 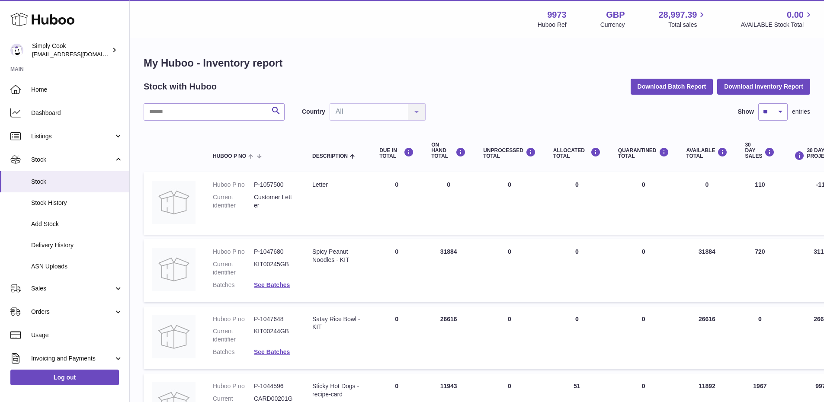 What do you see at coordinates (557, 15) in the screenshot?
I see `strong: 9973` at bounding box center [557, 15].